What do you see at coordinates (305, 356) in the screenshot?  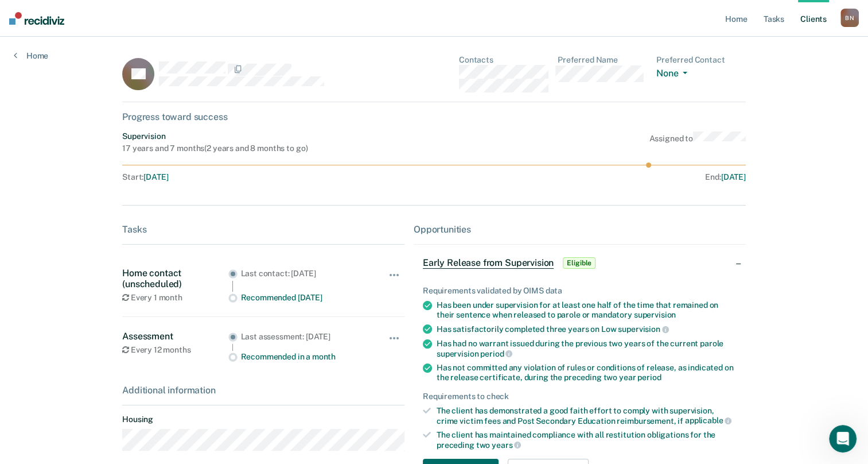 I see `div: Recommended in a month` at bounding box center [305, 356].